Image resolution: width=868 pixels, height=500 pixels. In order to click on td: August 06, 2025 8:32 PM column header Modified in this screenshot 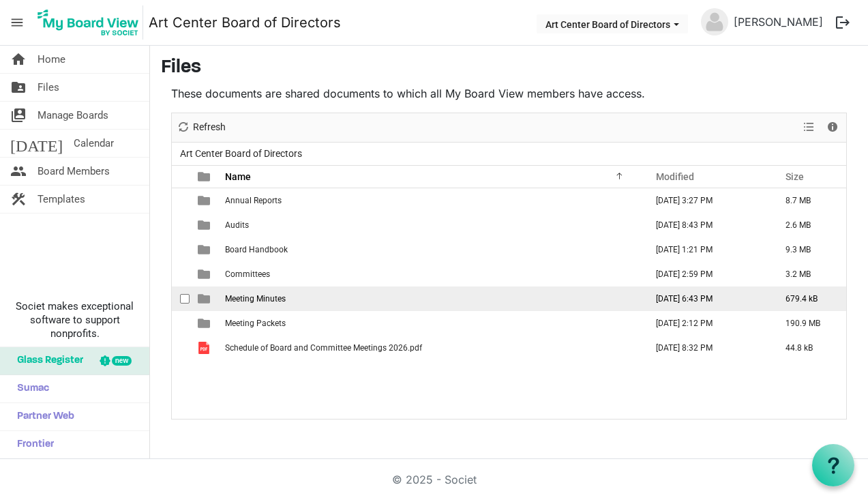, I will do `click(707, 348)`.